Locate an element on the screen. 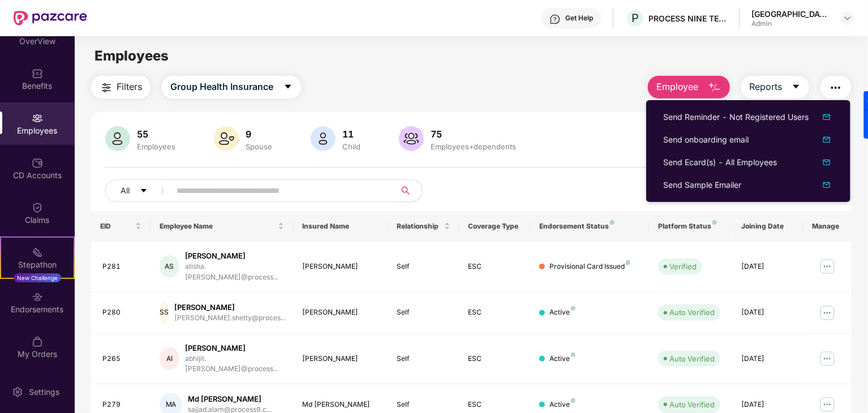  img: svg+xml;base64,PHN2ZyBpZD0iRW5kb3JzZW1lbnRzIiB4bWxucz0iaHR0cDovL3d3dy53My5vcmcvMjAwMC9zdmciIHdpZH... is located at coordinates (37, 297).